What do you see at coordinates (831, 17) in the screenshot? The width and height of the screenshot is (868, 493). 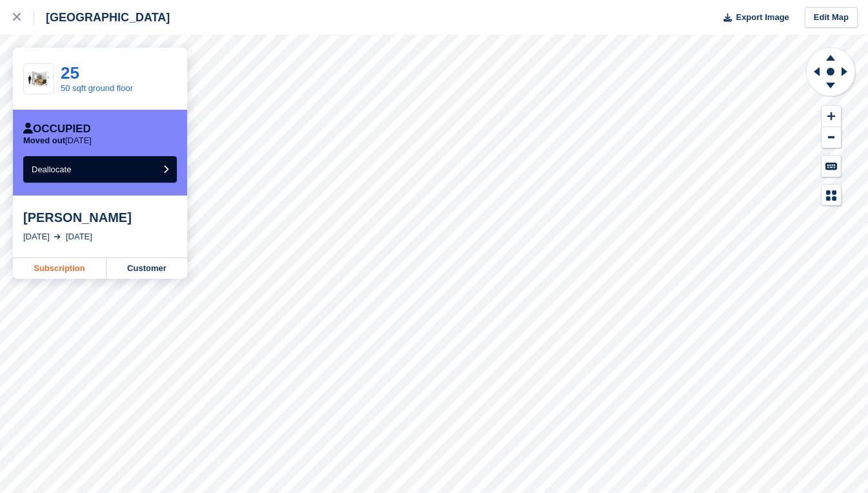 I see `a: Edit Map` at bounding box center [831, 17].